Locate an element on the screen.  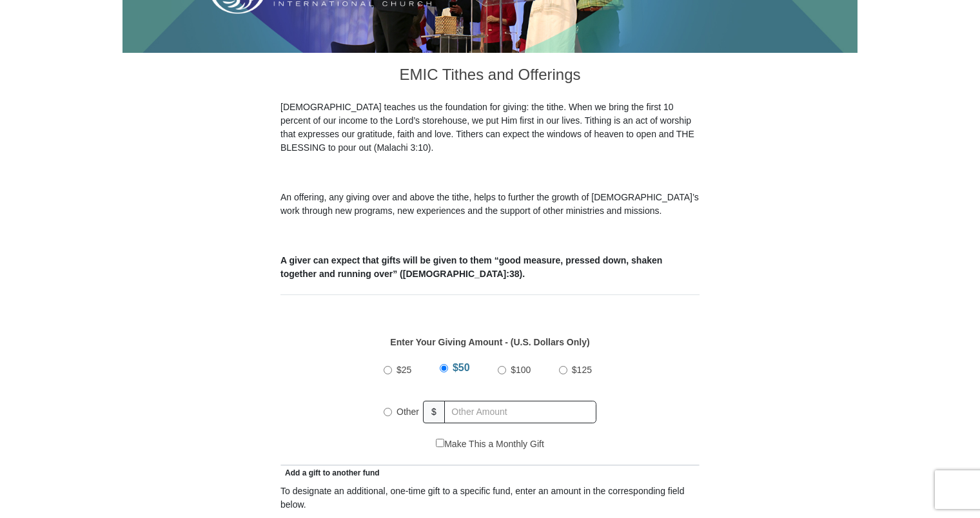
strong: Enter Your Giving Amount - (U.S. Dollars Only) is located at coordinates (490, 342).